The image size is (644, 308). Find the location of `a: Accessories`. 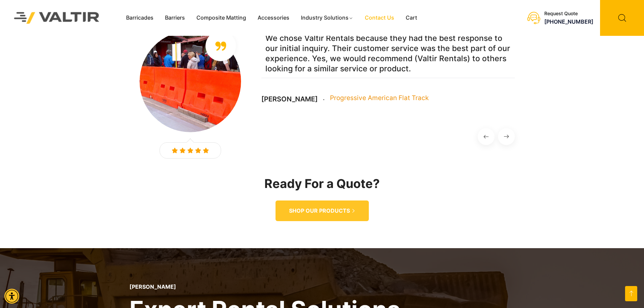

a: Accessories is located at coordinates (274, 18).